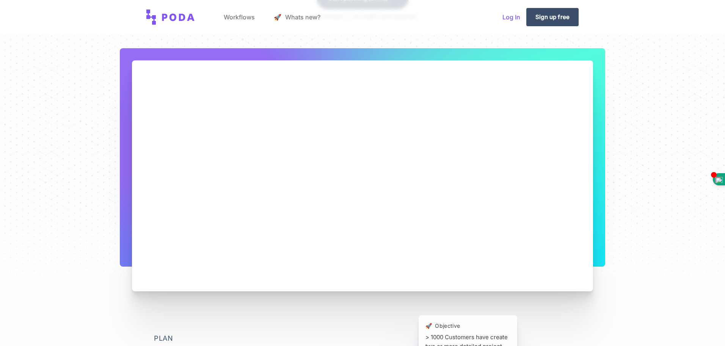 The height and width of the screenshot is (346, 725). I want to click on img: Poda: Opportunity solution trees, so click(171, 17).